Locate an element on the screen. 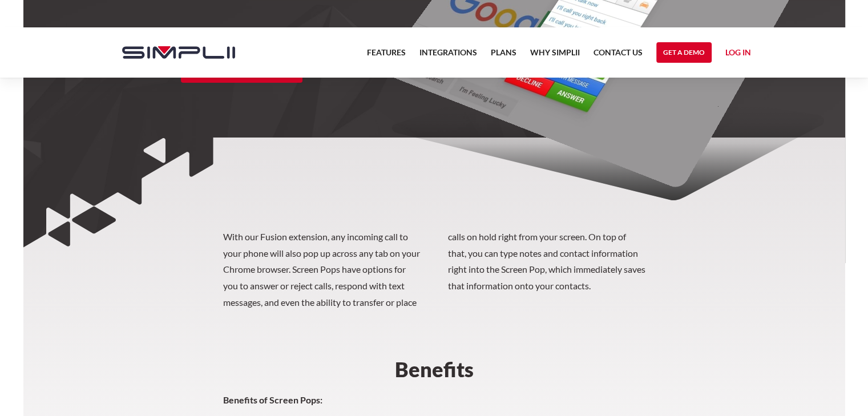 The image size is (868, 416). a: Integrations is located at coordinates (448, 56).